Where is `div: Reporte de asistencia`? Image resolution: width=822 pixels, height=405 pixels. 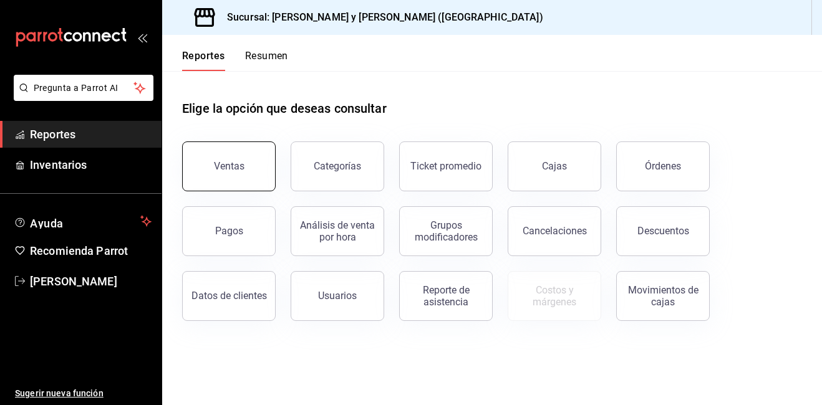
div: Reporte de asistencia is located at coordinates (446, 296).